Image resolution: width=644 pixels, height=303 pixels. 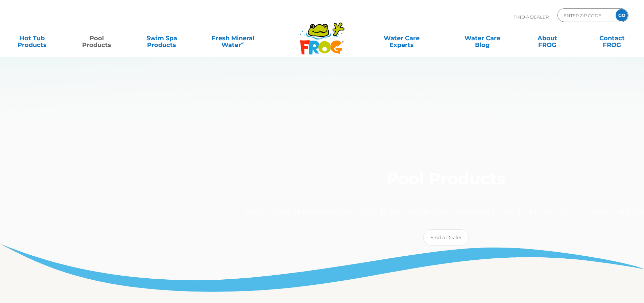 What do you see at coordinates (622, 15) in the screenshot?
I see `input: GO` at bounding box center [622, 15].